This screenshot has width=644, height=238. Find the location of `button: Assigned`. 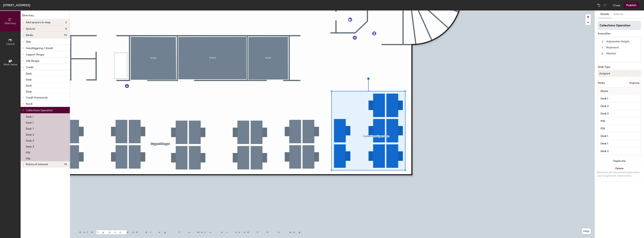

button: Assigned is located at coordinates (619, 74).